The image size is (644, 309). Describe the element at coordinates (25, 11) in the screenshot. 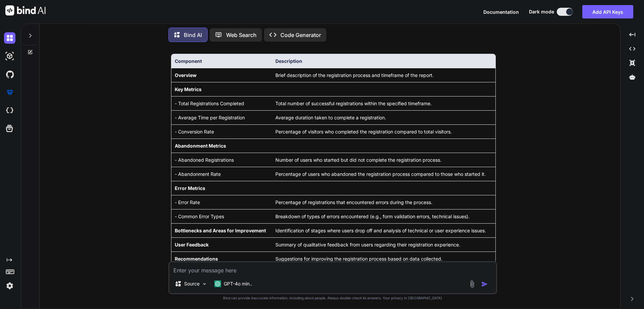

I see `img: Bind AI` at that location.